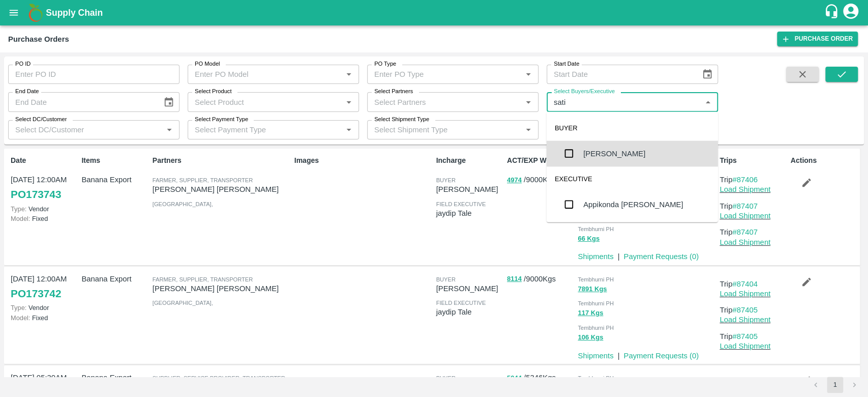 This screenshot has height=397, width=868. What do you see at coordinates (632, 179) in the screenshot?
I see `div: EXECUTIVE` at bounding box center [632, 179].